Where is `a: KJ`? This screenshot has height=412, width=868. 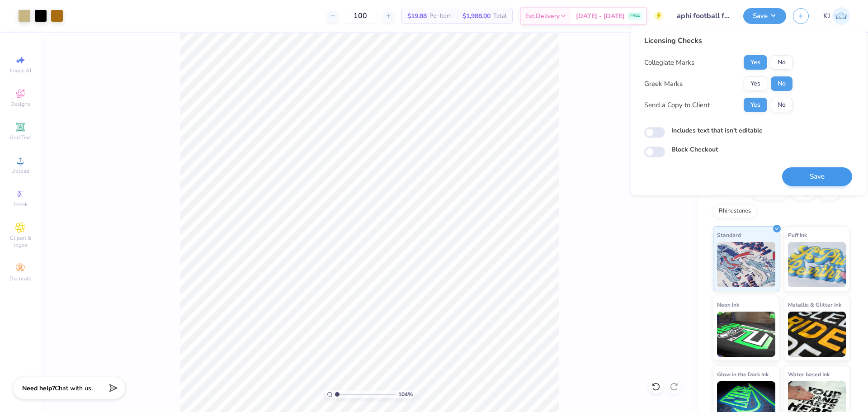
a: KJ is located at coordinates (836, 16).